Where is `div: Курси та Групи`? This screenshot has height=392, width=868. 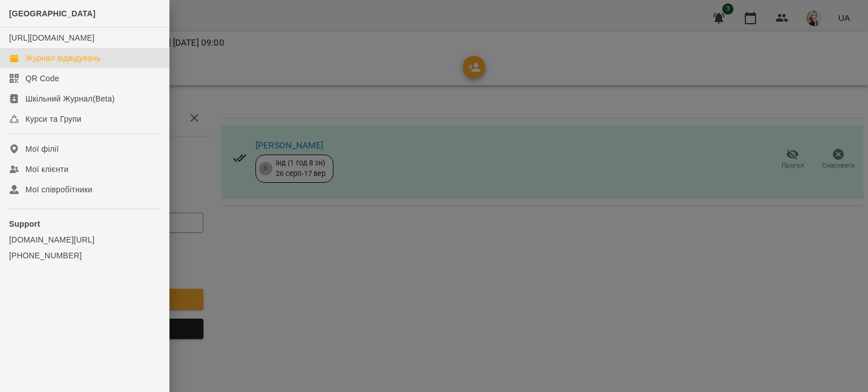 div: Курси та Групи is located at coordinates (53, 119).